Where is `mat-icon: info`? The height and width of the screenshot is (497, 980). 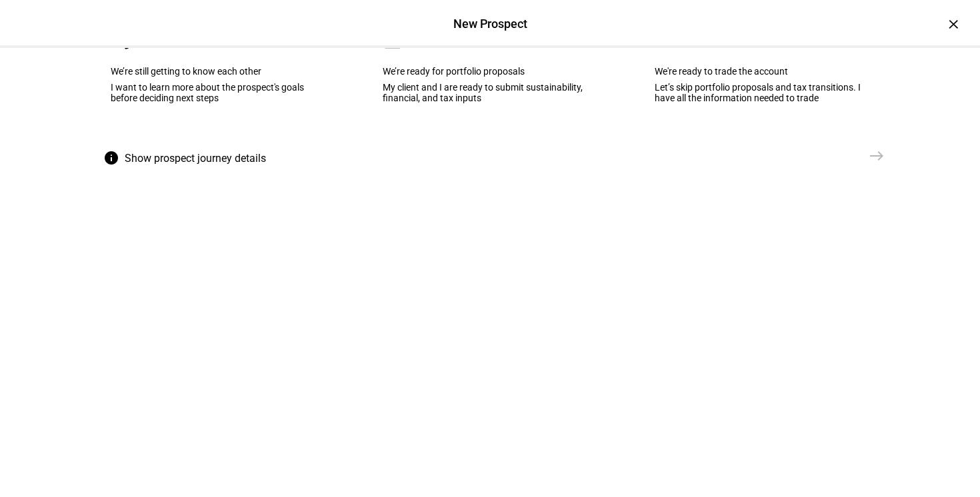 mat-icon: info is located at coordinates (111, 158).